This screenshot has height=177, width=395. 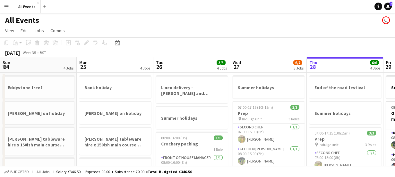 What do you see at coordinates (22, 20) in the screenshot?
I see `h1: All Events` at bounding box center [22, 20].